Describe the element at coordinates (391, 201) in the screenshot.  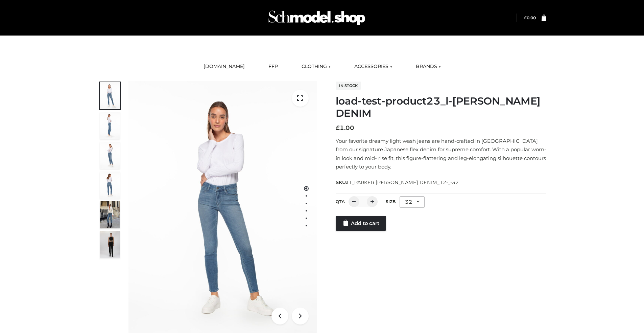
I see `label: Size:` at that location.